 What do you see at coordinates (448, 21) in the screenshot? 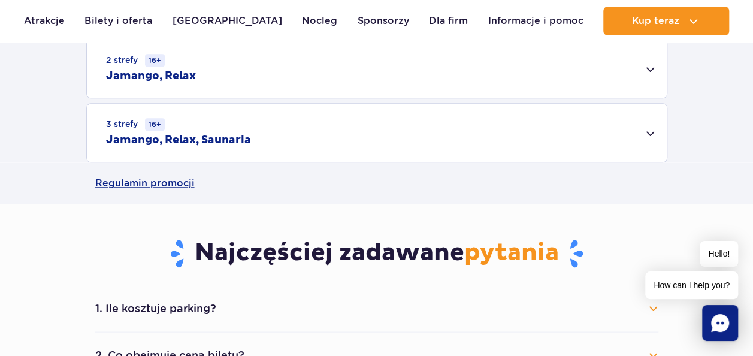
I see `a: Dla firm` at bounding box center [448, 21].